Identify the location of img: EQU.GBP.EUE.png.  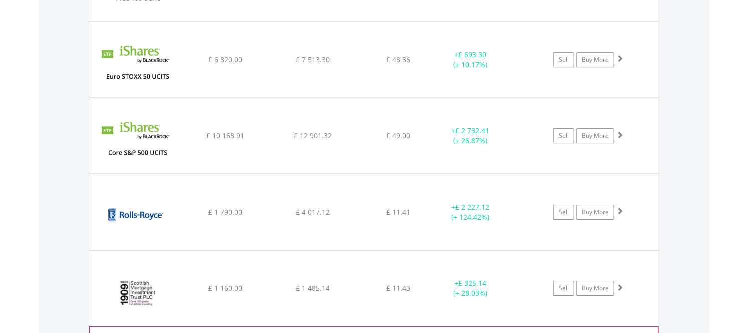
(137, 64).